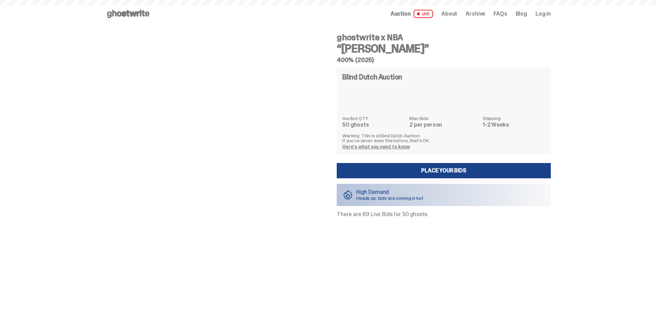 The height and width of the screenshot is (316, 662). I want to click on h5: 400% (2025), so click(443, 60).